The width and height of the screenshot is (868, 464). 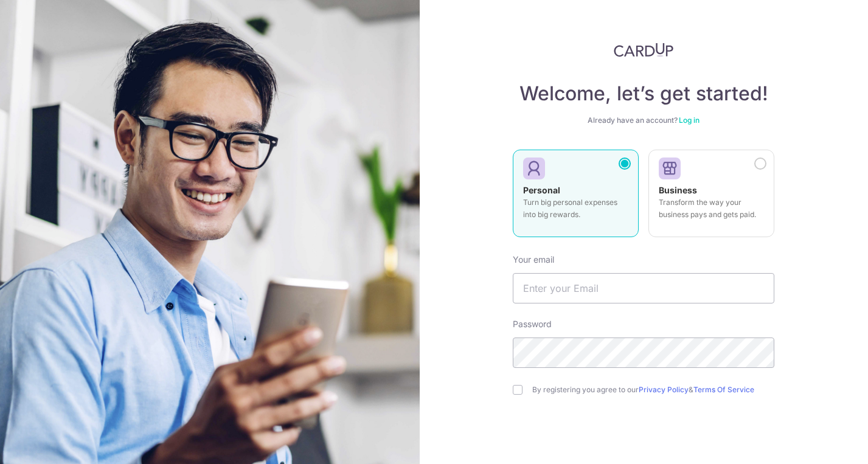 What do you see at coordinates (644, 288) in the screenshot?
I see `input: Enter your Email` at bounding box center [644, 288].